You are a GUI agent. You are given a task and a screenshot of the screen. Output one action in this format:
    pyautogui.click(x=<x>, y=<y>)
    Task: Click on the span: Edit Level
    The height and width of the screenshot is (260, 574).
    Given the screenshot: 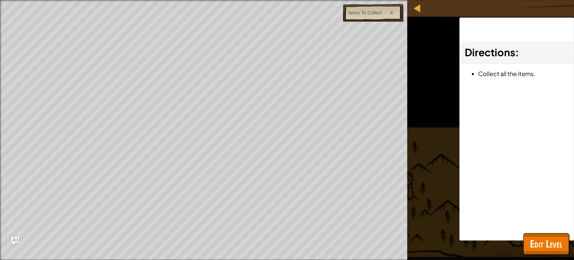 What is the action you would take?
    pyautogui.click(x=546, y=243)
    